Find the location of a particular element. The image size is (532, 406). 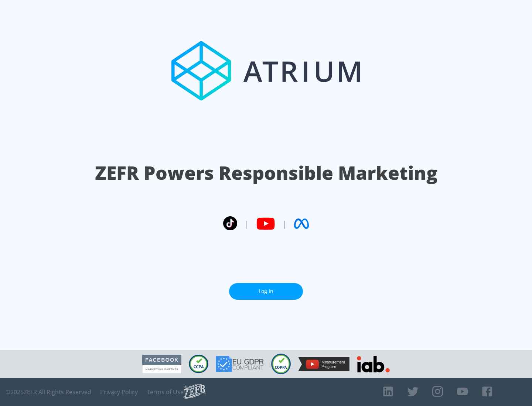

img: YouTube Measurement Program is located at coordinates (324, 364).